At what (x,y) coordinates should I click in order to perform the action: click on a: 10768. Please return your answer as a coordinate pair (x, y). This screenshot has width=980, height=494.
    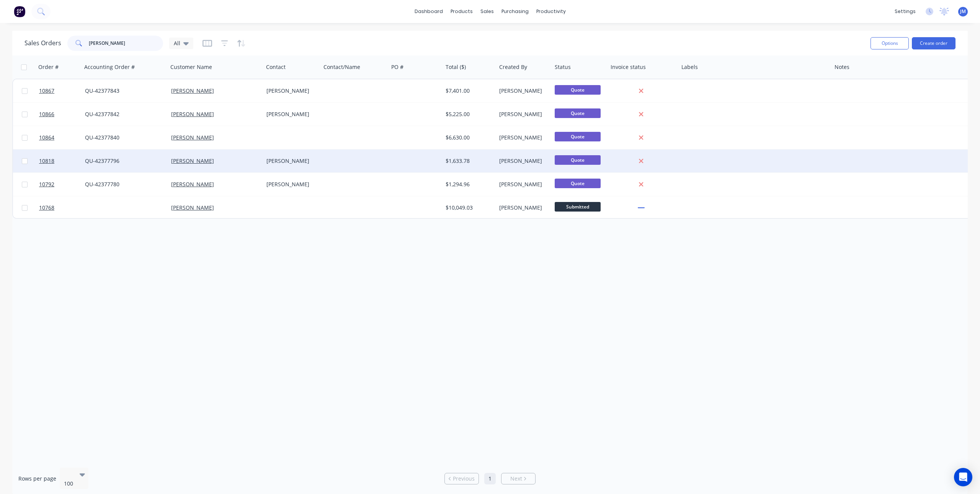
    Looking at the image, I should click on (62, 208).